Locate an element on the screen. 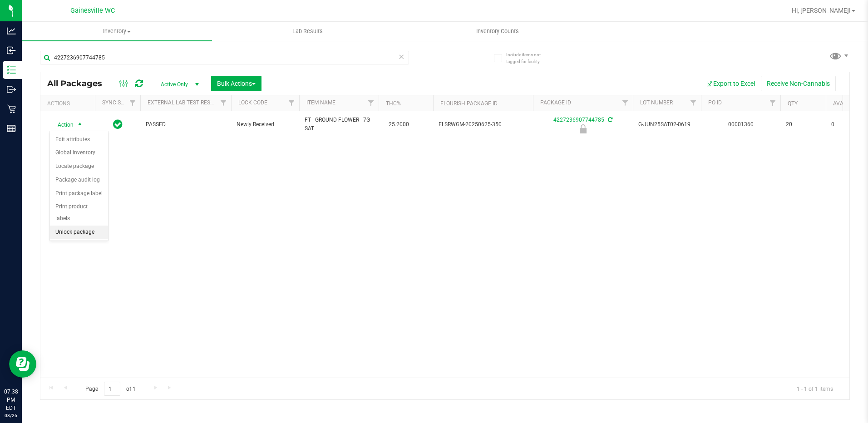 Image resolution: width=868 pixels, height=423 pixels. inline-svg: Reports is located at coordinates (11, 129).